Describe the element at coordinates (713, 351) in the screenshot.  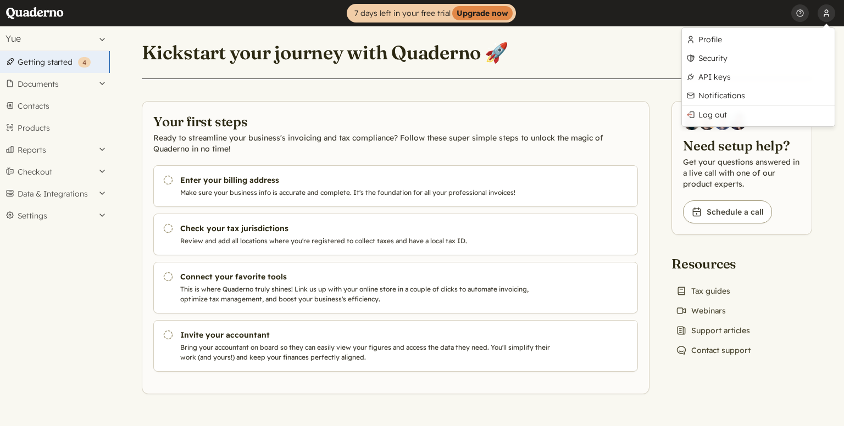
I see `a: Contact support` at that location.